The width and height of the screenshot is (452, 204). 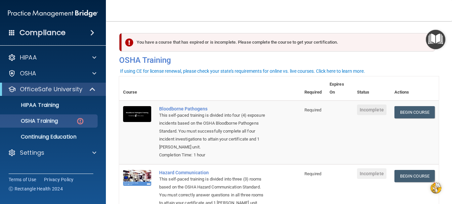 What do you see at coordinates (213, 109) in the screenshot?
I see `div: Bloodborne Pathogens` at bounding box center [213, 109].